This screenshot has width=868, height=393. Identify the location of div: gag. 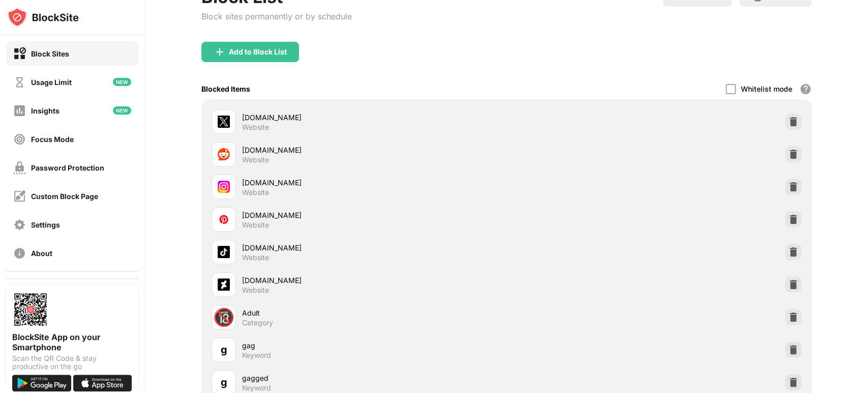
(374, 345).